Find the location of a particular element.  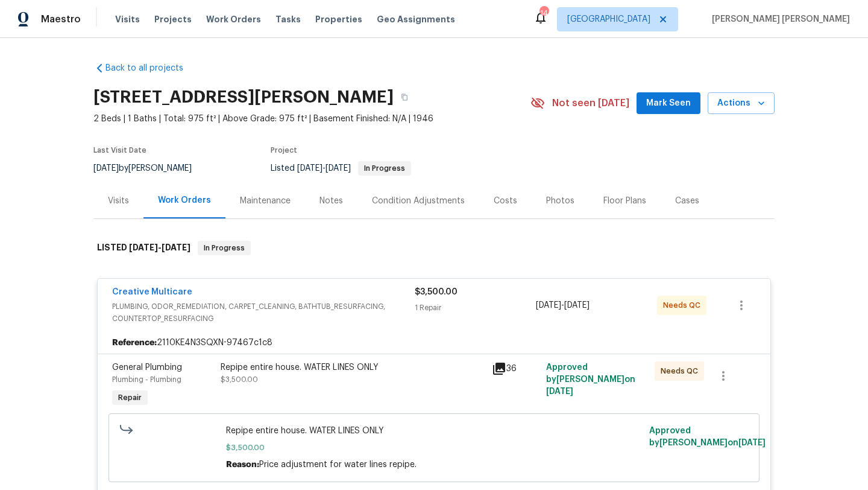

div: Visits is located at coordinates (118, 201).